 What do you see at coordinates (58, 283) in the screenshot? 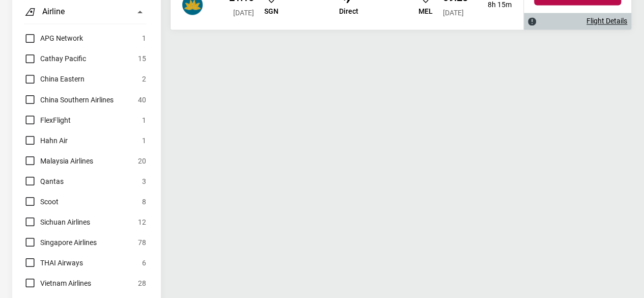
I see `label: Vietnam Airlines` at bounding box center [58, 283].